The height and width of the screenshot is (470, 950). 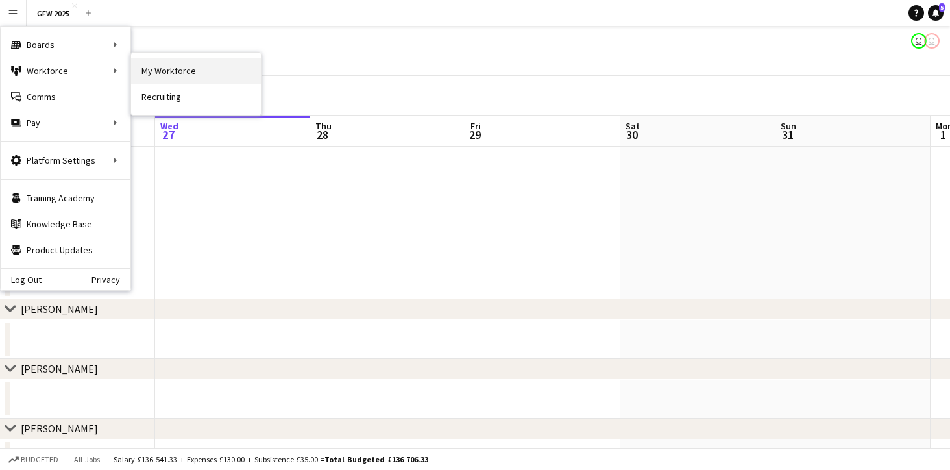 What do you see at coordinates (66, 160) in the screenshot?
I see `div: Platform Settings` at bounding box center [66, 160].